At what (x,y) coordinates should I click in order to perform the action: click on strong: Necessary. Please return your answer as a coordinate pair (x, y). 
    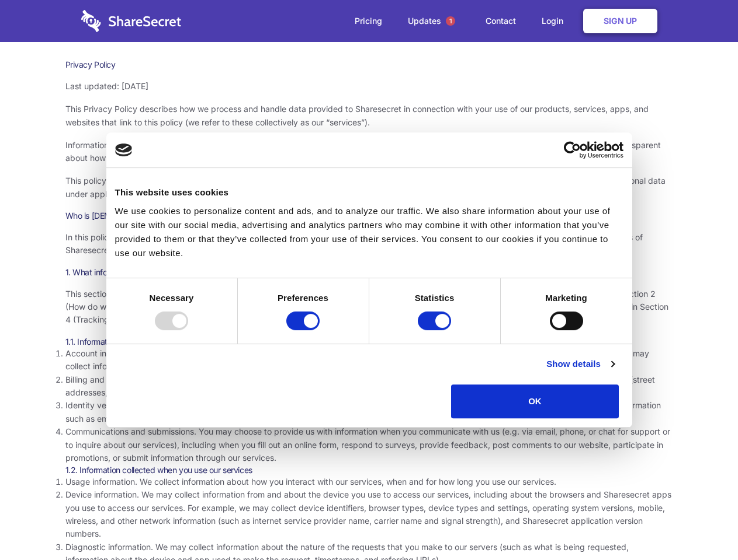
    Looking at the image, I should click on (172, 298).